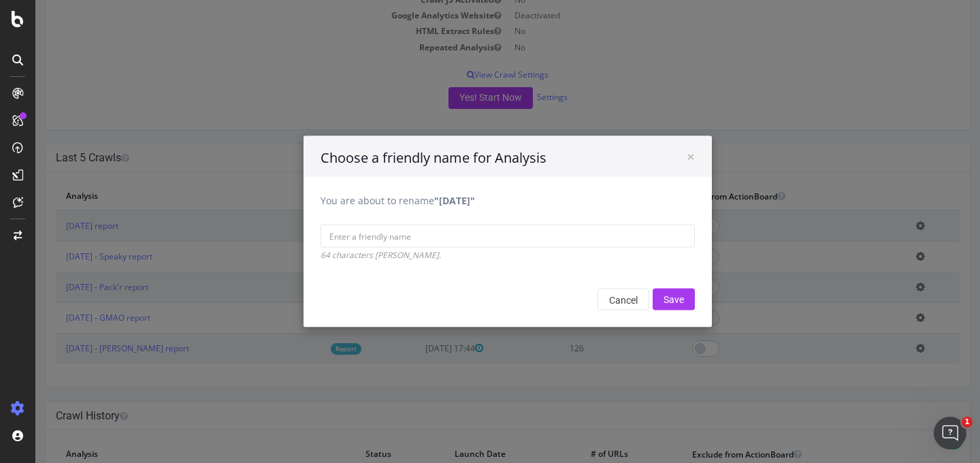 The height and width of the screenshot is (463, 980). I want to click on input: Enter a friendly name, so click(472, 236).